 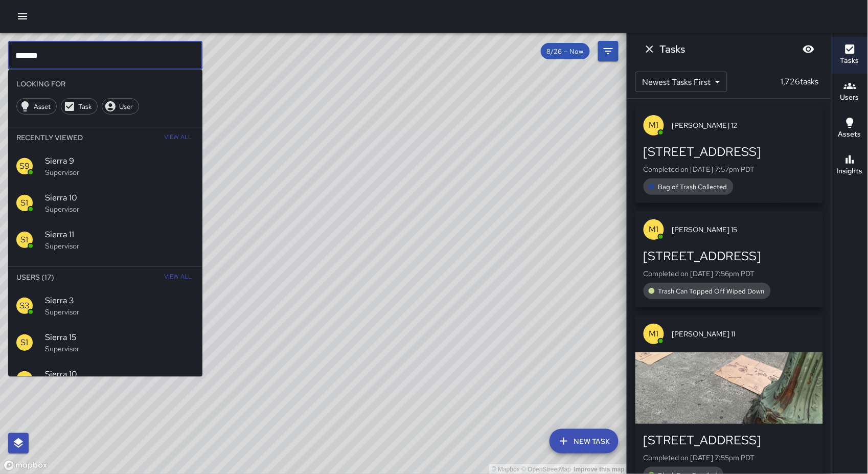 I want to click on button: Blur, so click(x=809, y=49).